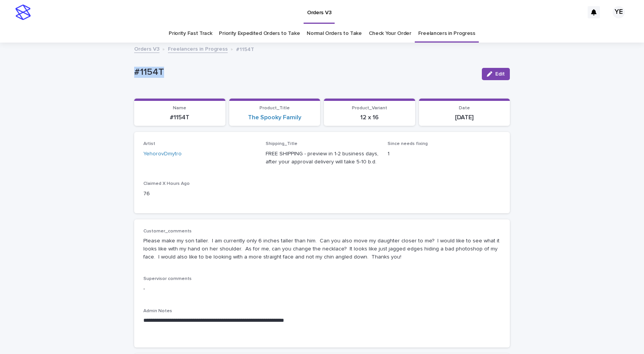  What do you see at coordinates (179, 108) in the screenshot?
I see `span: Name` at bounding box center [179, 108].